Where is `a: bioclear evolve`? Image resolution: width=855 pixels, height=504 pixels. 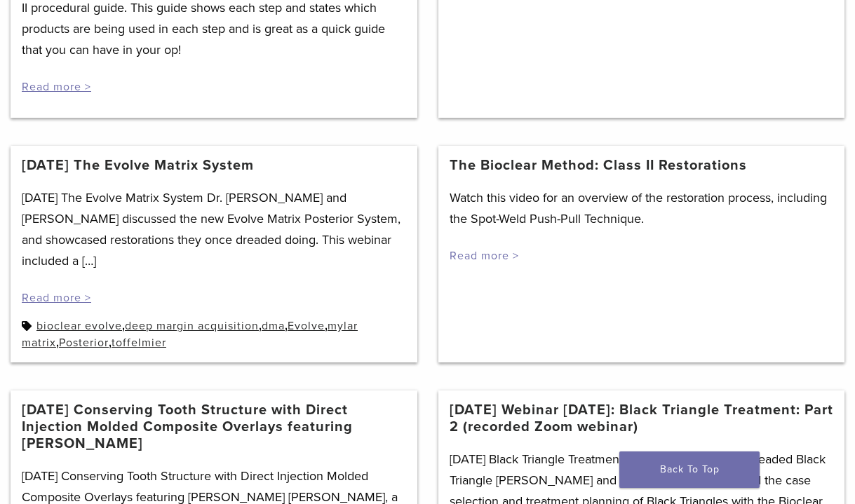 a: bioclear evolve is located at coordinates (80, 326).